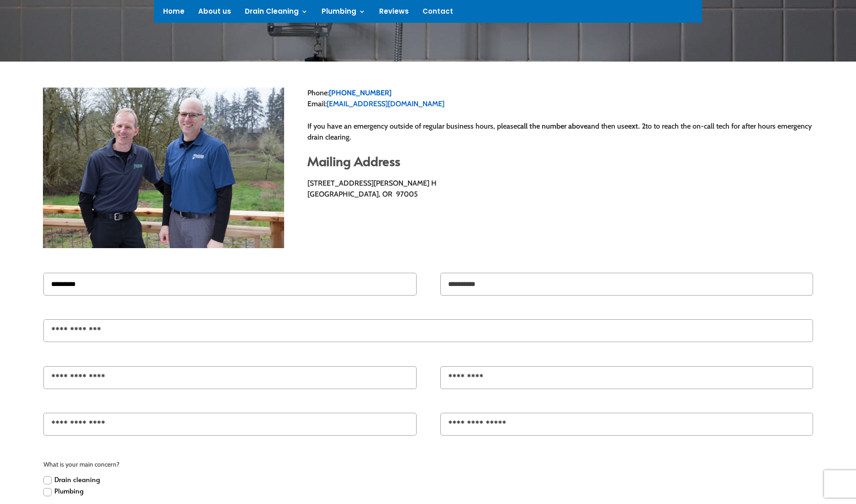 This screenshot has height=504, width=856. What do you see at coordinates (343, 13) in the screenshot?
I see `a: Plumbing` at bounding box center [343, 13].